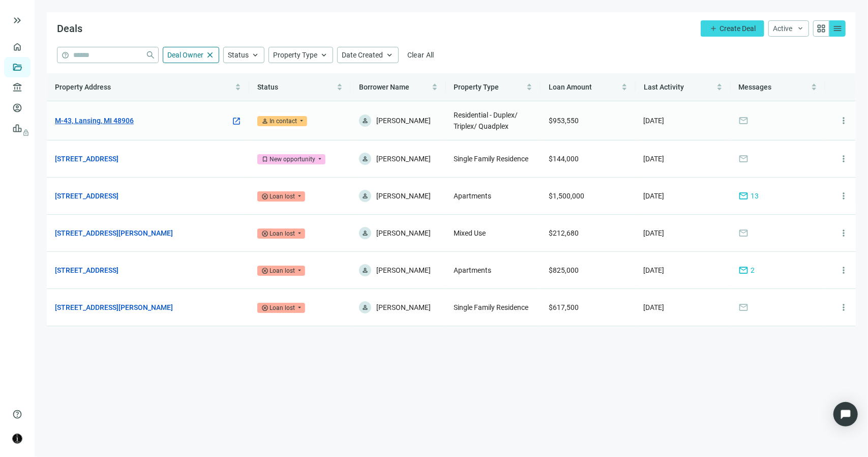 The image size is (868, 457). Describe the element at coordinates (567, 196) in the screenshot. I see `span: $1,500,000` at that location.